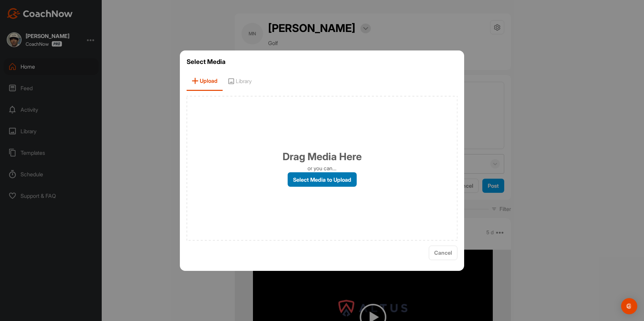 The width and height of the screenshot is (644, 321). Describe the element at coordinates (322, 179) in the screenshot. I see `label: Select Media to Upload` at that location.